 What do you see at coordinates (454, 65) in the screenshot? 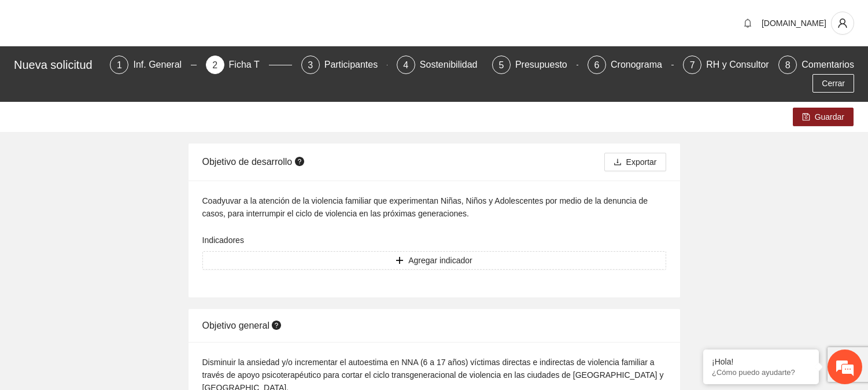
I see `div: Sostenibilidad` at bounding box center [454, 65].